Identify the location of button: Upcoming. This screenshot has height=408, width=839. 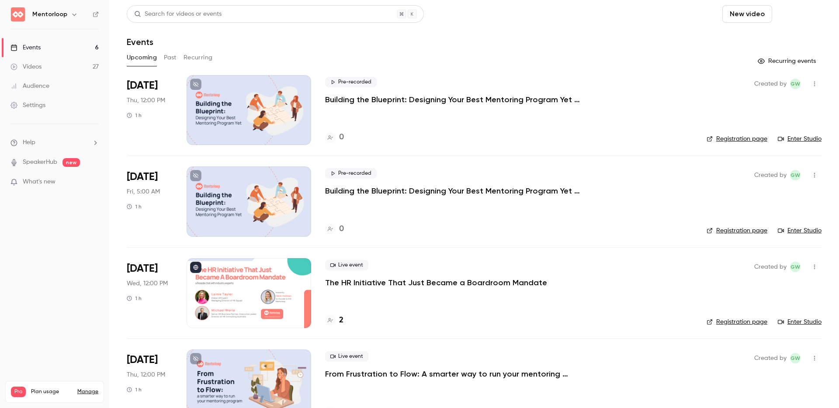
(142, 58).